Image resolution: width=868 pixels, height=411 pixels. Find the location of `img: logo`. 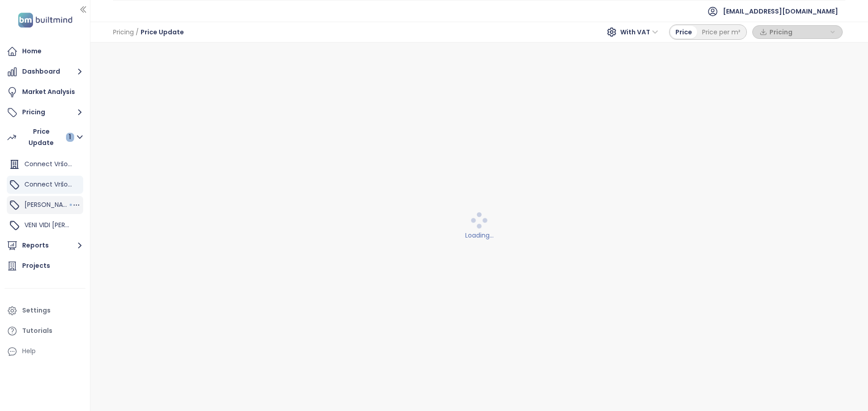

img: logo is located at coordinates (45, 20).